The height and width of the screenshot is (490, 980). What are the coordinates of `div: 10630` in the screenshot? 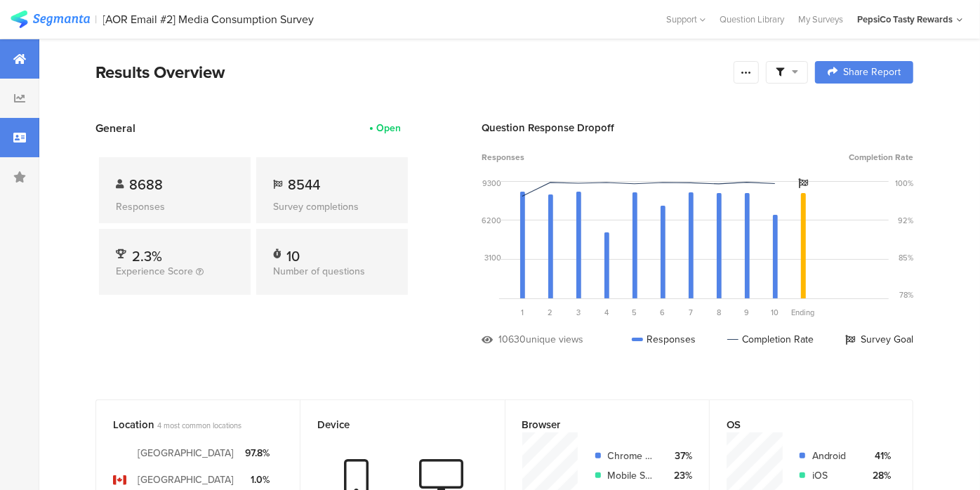 It's located at (511, 339).